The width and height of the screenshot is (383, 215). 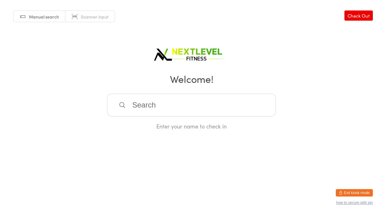 What do you see at coordinates (95, 17) in the screenshot?
I see `span: Scanner input` at bounding box center [95, 17].